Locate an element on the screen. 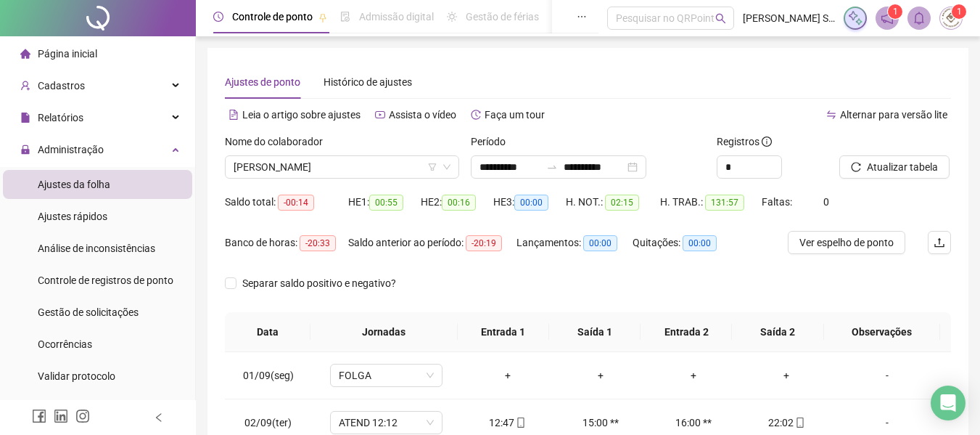 The width and height of the screenshot is (980, 435). span: filter is located at coordinates (432, 167).